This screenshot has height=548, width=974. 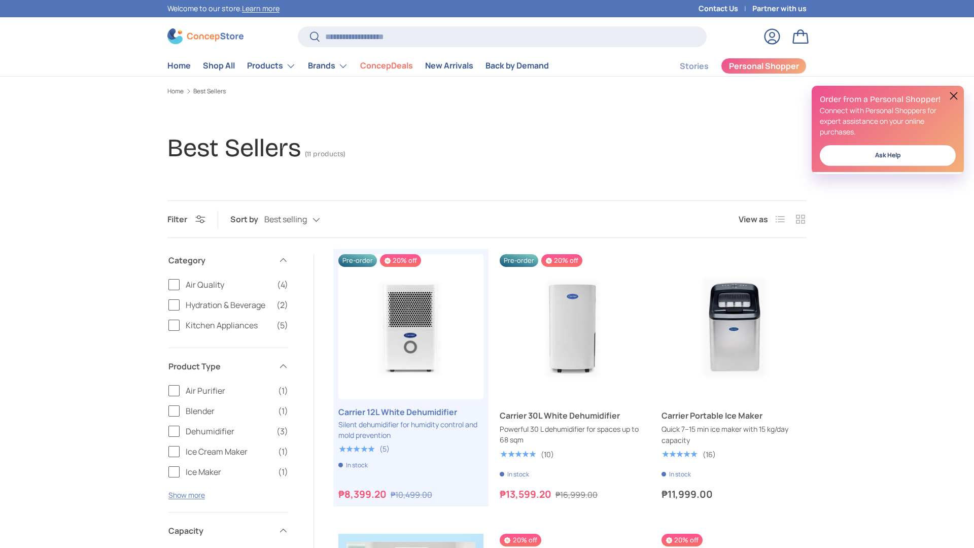 I want to click on span: View as, so click(x=753, y=219).